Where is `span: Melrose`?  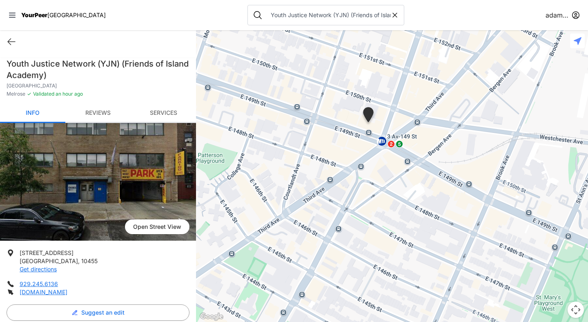 span: Melrose is located at coordinates (16, 94).